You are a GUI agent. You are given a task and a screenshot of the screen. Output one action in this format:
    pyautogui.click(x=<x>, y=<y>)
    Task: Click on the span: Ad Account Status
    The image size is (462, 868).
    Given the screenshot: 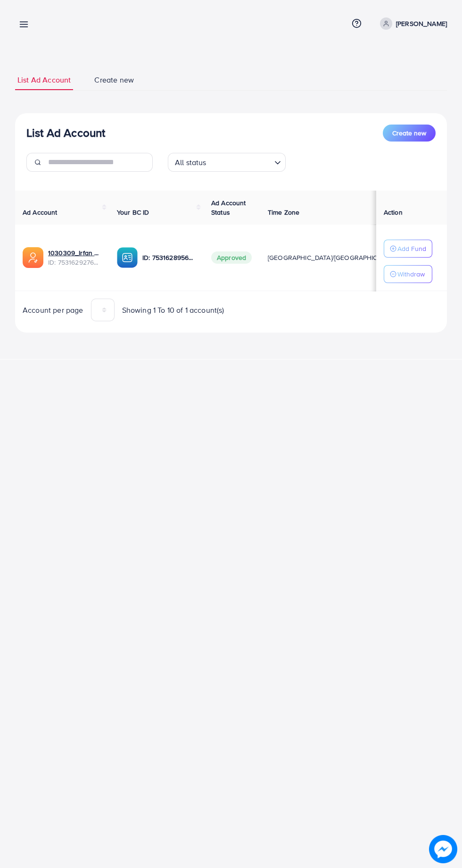 What is the action you would take?
    pyautogui.click(x=228, y=207)
    